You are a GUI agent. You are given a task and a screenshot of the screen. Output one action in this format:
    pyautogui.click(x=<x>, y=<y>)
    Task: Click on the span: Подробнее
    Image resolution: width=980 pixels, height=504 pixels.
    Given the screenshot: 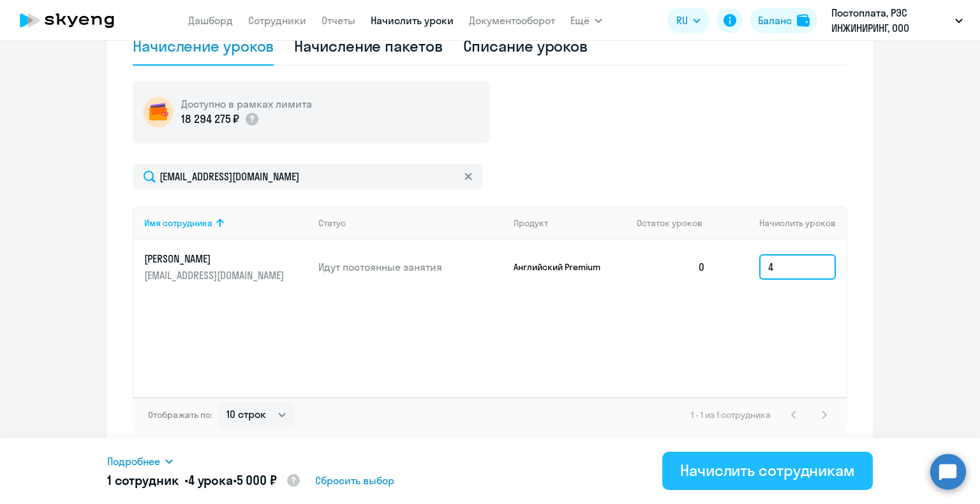 What is the action you would take?
    pyautogui.click(x=133, y=461)
    